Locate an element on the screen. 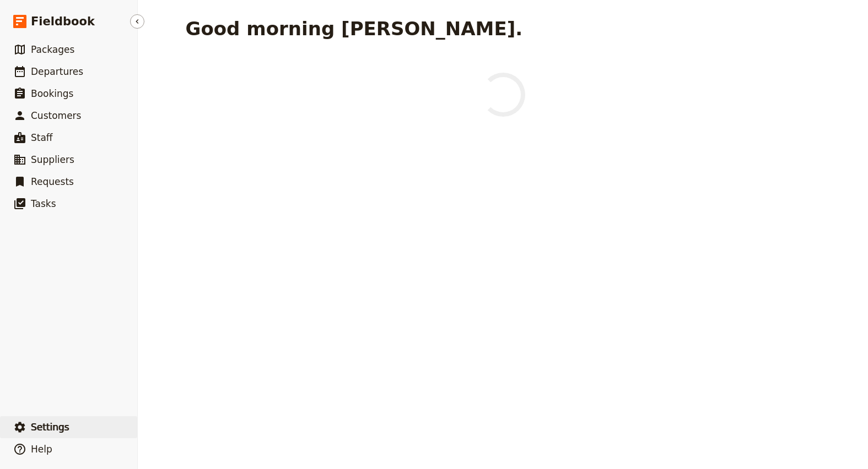 Image resolution: width=868 pixels, height=469 pixels. span: Settings is located at coordinates (50, 427).